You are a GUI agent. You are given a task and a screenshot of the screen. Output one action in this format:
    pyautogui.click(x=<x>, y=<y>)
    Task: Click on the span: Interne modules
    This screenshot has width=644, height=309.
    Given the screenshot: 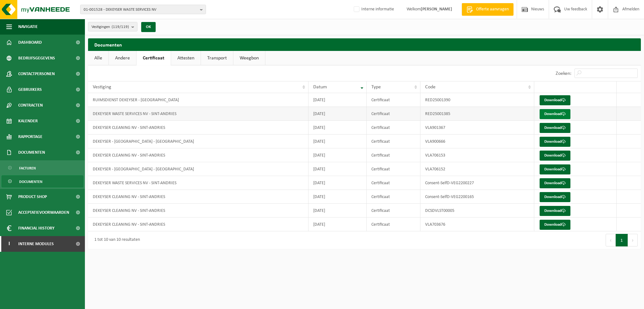 What is the action you would take?
    pyautogui.click(x=36, y=244)
    